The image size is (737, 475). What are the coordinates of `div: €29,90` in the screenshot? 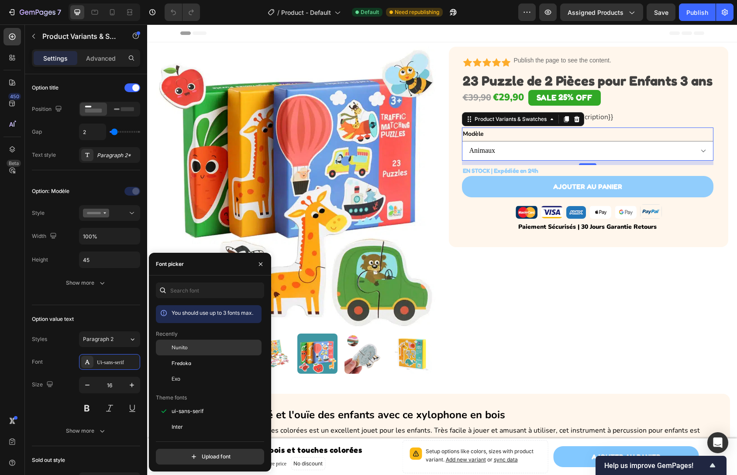 It's located at (361, 73).